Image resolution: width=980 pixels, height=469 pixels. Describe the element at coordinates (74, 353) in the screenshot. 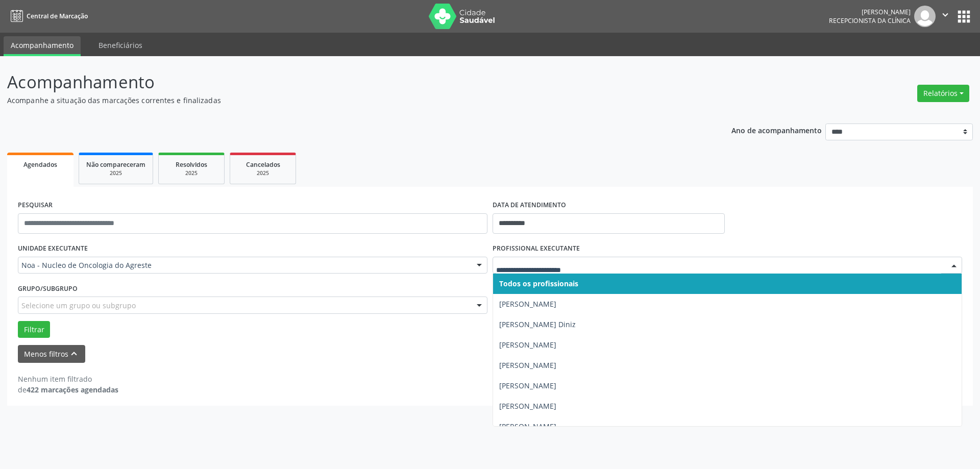

I see `i: keyboard_arrow_up` at that location.